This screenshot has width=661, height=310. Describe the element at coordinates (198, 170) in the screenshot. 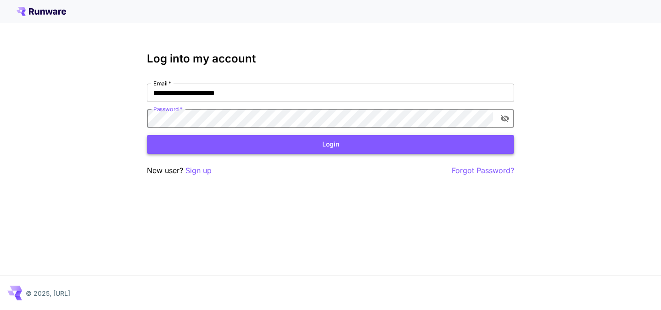

I see `p: Sign up` at that location.